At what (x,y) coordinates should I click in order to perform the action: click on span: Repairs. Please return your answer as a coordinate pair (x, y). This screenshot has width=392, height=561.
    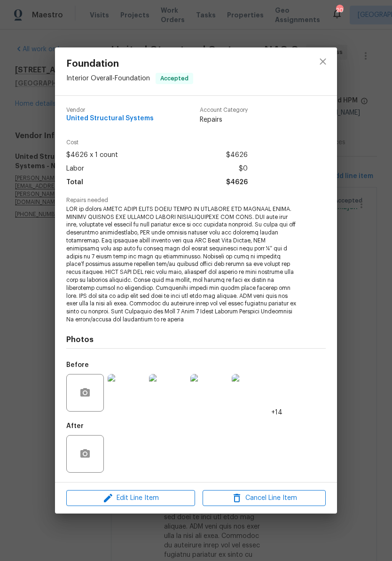
    Looking at the image, I should click on (223, 120).